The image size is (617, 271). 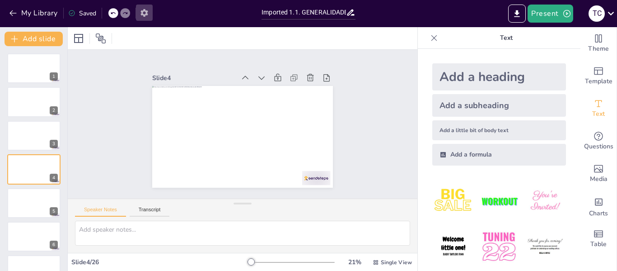 I want to click on span: Template, so click(x=599, y=81).